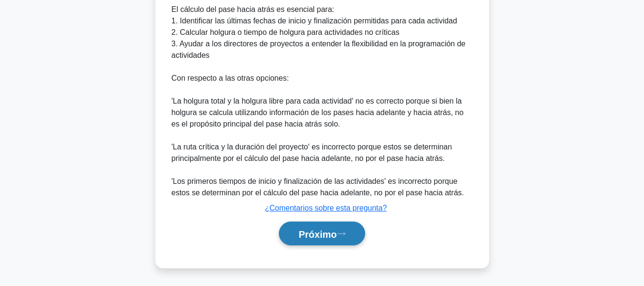 Image resolution: width=644 pixels, height=286 pixels. What do you see at coordinates (318, 187) in the screenshot?
I see `font: 'Los primeros tiempos de inicio y finalización de las actividades' es incorrecto porque estos se ...` at bounding box center [318, 187].